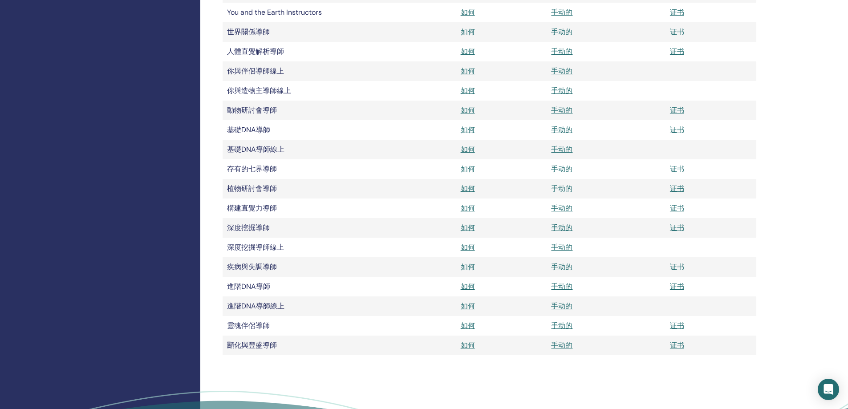 This screenshot has height=409, width=848. Describe the element at coordinates (303, 345) in the screenshot. I see `td: 顯化與豐盛導師` at that location.